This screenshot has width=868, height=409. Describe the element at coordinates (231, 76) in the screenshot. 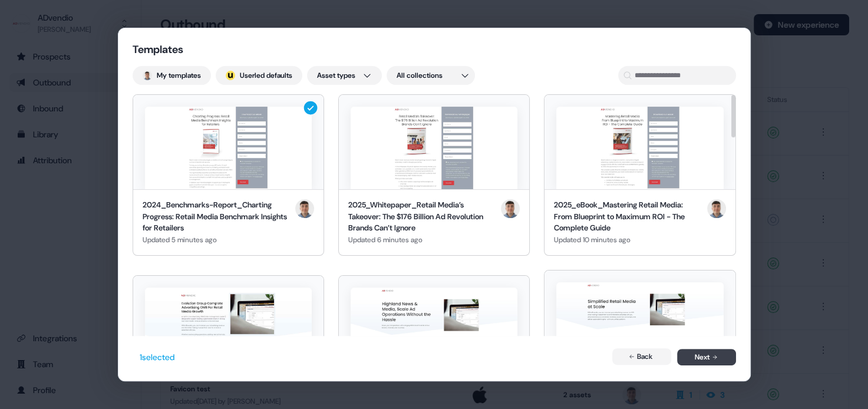

I see `img: userled logo` at that location.